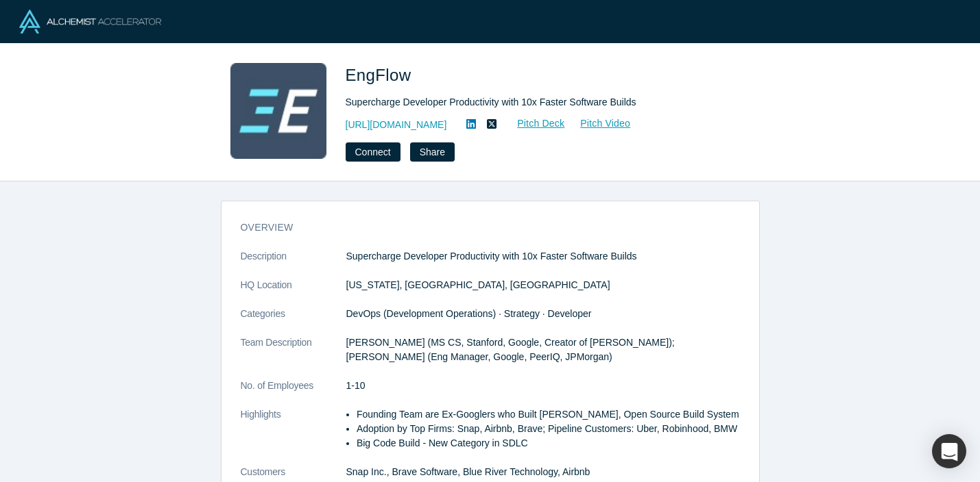  What do you see at coordinates (293, 293) in the screenshot?
I see `dt: HQ Location` at bounding box center [293, 293].